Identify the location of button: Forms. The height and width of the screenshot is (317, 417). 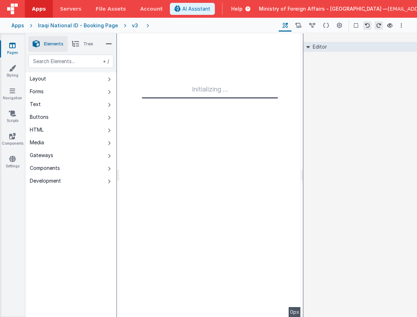
(71, 91).